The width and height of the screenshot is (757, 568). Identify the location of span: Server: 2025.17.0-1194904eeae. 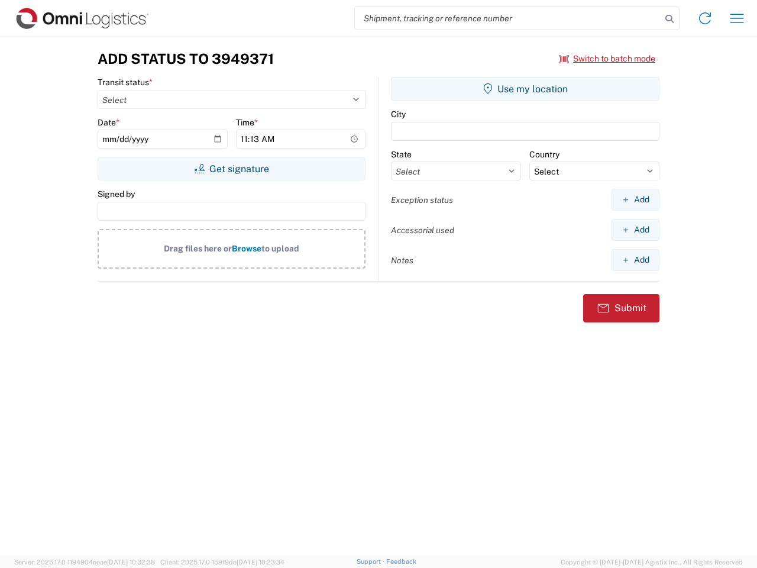
(85, 562).